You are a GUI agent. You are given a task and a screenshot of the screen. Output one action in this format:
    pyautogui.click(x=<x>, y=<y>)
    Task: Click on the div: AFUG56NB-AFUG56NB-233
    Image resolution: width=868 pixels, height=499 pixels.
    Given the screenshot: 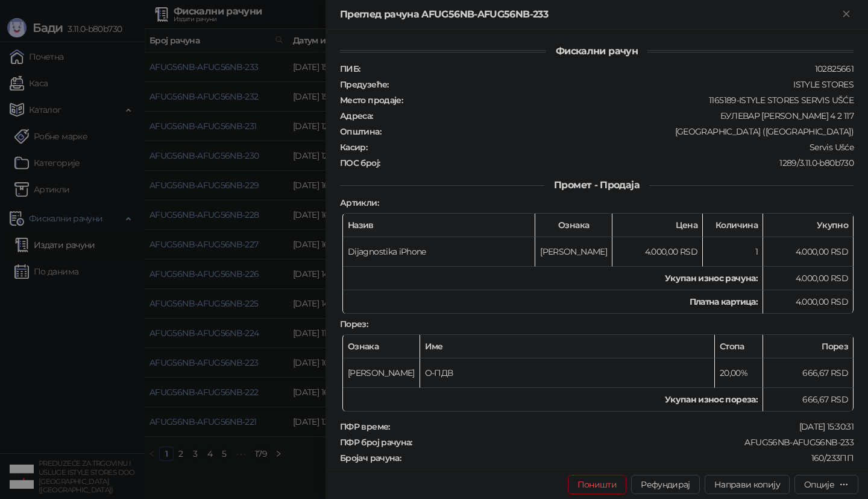 What is the action you would take?
    pyautogui.click(x=634, y=442)
    